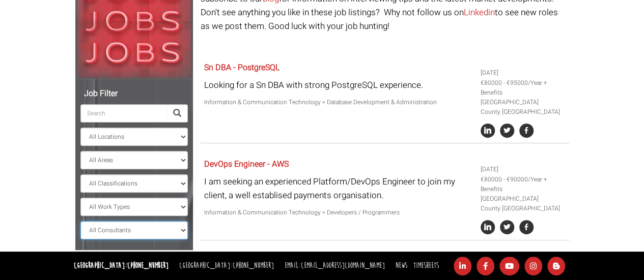 Image resolution: width=644 pixels, height=280 pixels. I want to click on a: Timesheets, so click(426, 265).